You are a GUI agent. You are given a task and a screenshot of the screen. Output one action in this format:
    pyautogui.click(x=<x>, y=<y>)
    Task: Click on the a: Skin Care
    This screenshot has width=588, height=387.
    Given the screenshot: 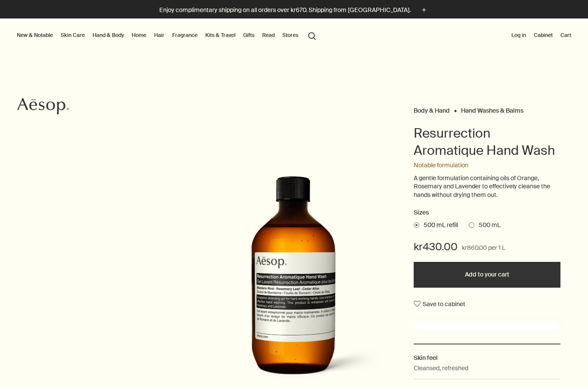 What is the action you would take?
    pyautogui.click(x=73, y=35)
    